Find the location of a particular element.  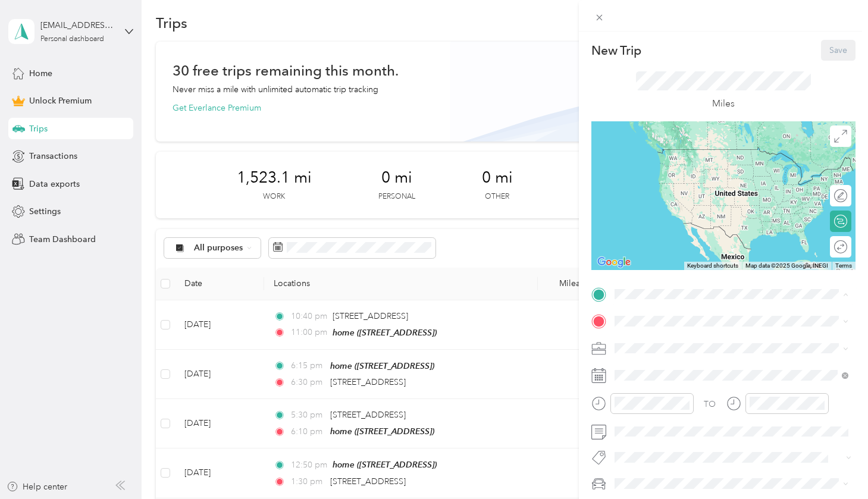

img: Google is located at coordinates (614, 262).